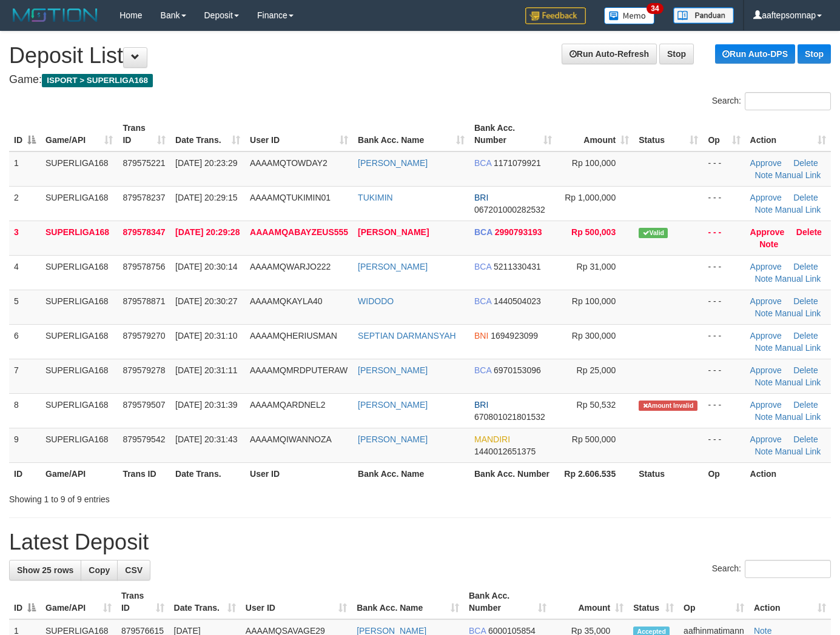 The height and width of the screenshot is (635, 840). I want to click on span: 879578871, so click(144, 301).